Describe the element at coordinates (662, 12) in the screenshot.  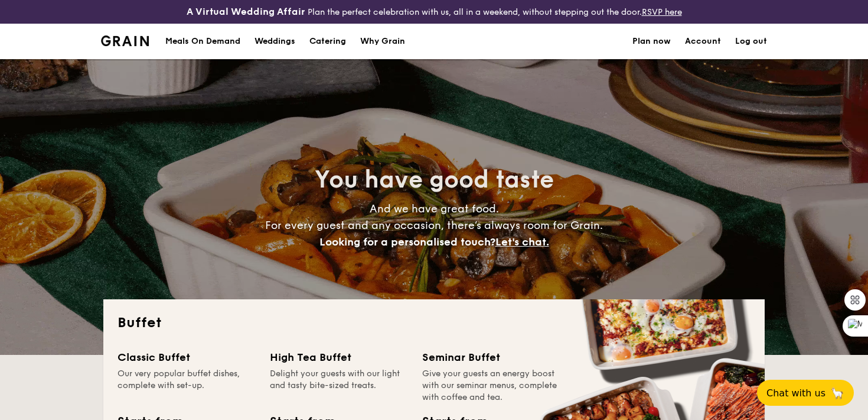
I see `a: RSVP here` at that location.